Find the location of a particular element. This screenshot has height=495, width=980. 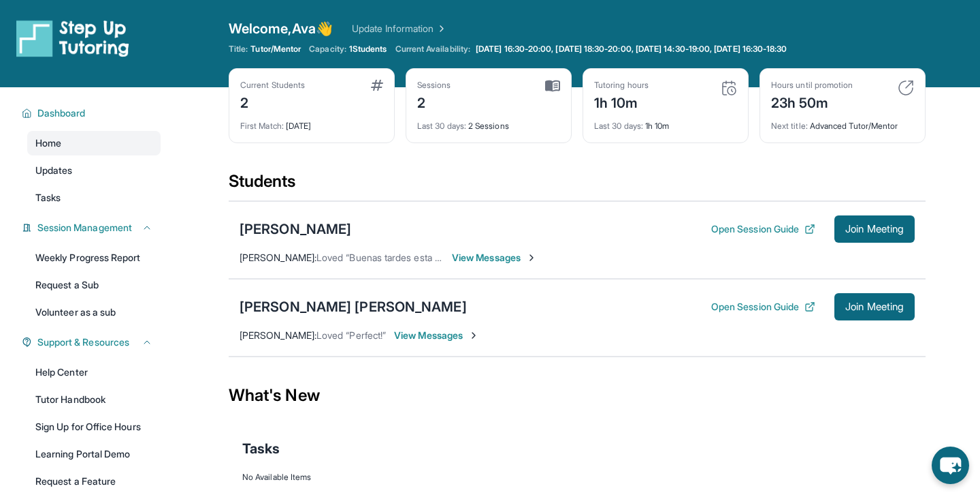

span: Welcome, Ava 👋 is located at coordinates (281, 29).